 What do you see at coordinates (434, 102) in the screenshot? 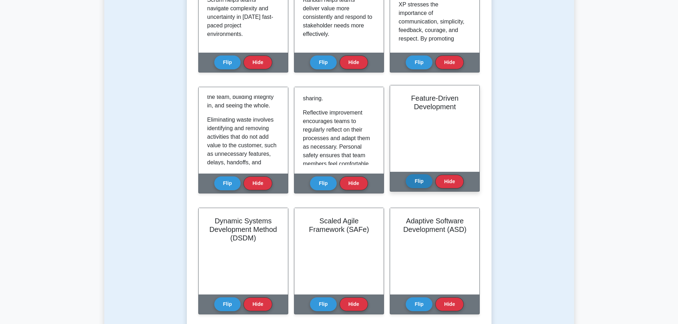
I see `h2: Feature-Driven Development` at bounding box center [434, 102].